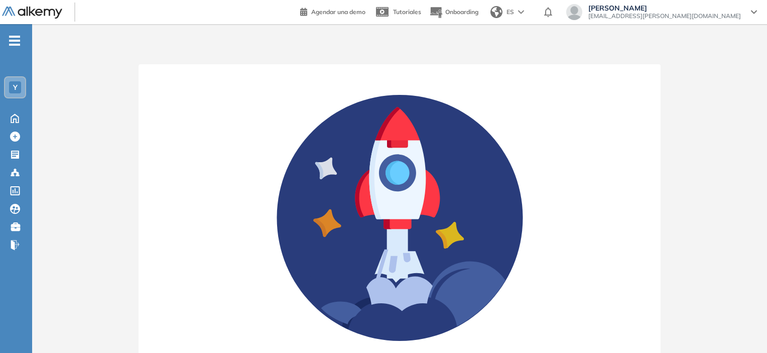  Describe the element at coordinates (333, 11) in the screenshot. I see `a: Agendar una demo` at that location.